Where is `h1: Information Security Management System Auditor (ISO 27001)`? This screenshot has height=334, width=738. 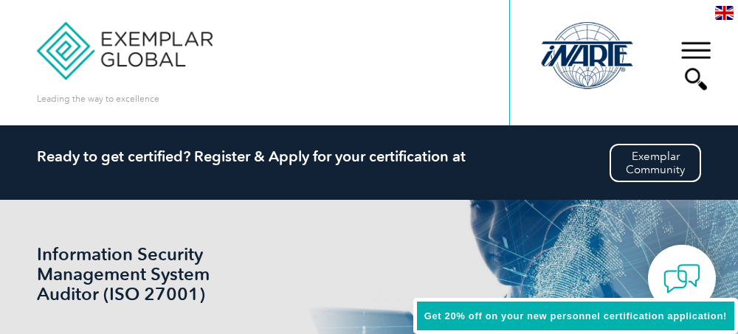 h1: Information Security Management System Auditor (ISO 27001) is located at coordinates (148, 274).